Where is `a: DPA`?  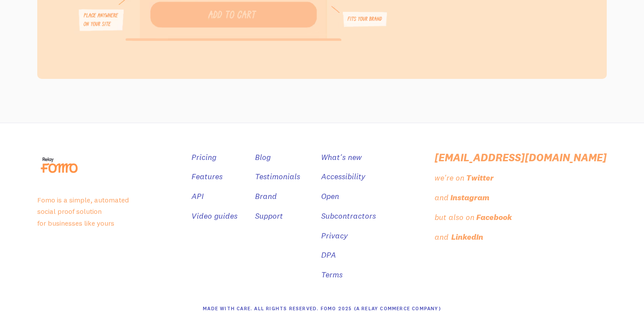 a: DPA is located at coordinates (329, 255).